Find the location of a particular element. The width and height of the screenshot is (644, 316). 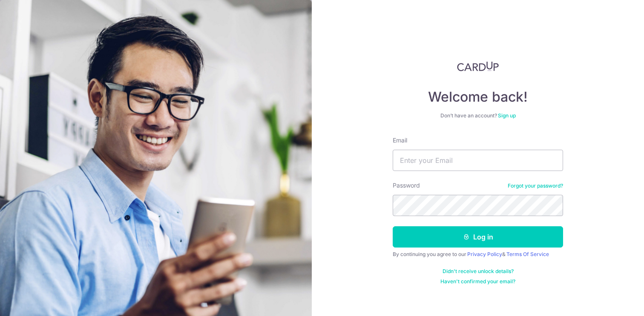

h4: Welcome back! is located at coordinates (478, 97).